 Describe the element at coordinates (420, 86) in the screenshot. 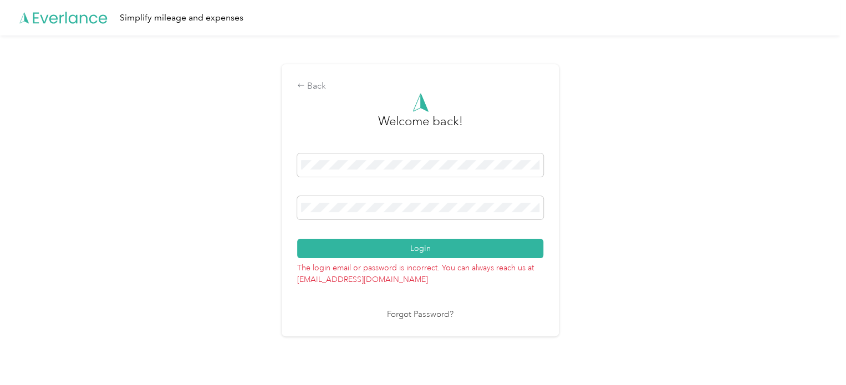

I see `div: Back` at that location.